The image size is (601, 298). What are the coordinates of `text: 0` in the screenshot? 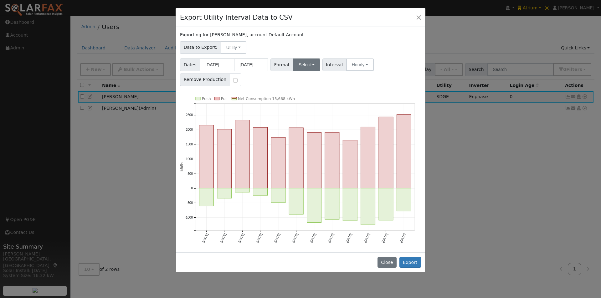 It's located at (192, 188).